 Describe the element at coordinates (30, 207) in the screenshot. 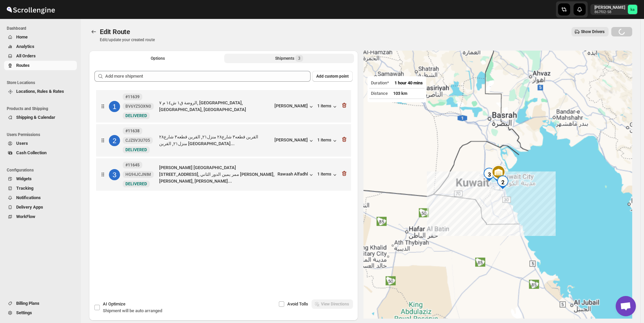

I see `span: Delivery Apps` at that location.